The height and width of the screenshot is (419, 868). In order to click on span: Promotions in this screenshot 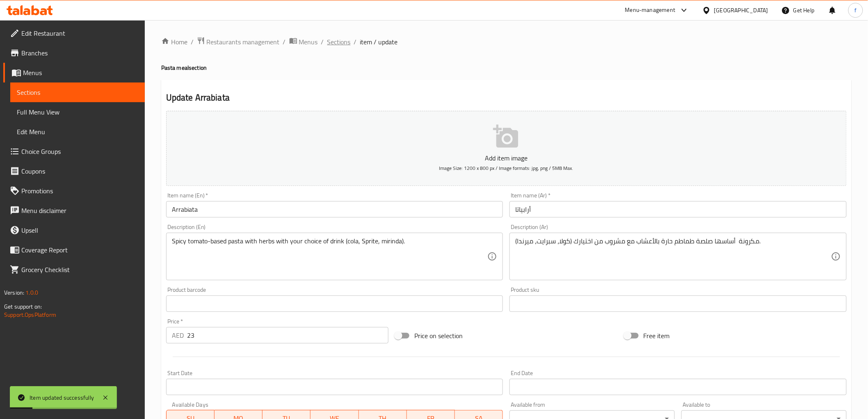, I will do `click(80, 191)`.